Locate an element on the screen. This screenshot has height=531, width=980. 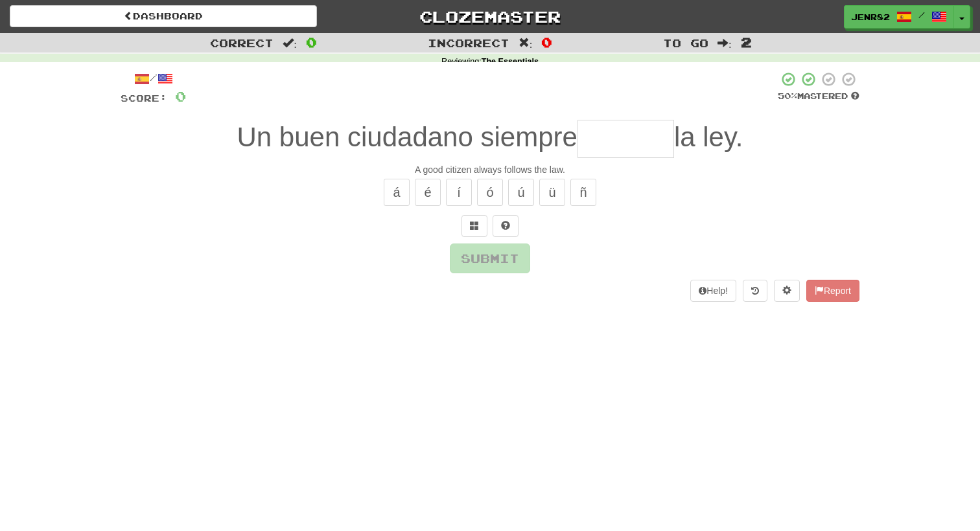
span: Un buen ciudadano siempre is located at coordinates (407, 137).